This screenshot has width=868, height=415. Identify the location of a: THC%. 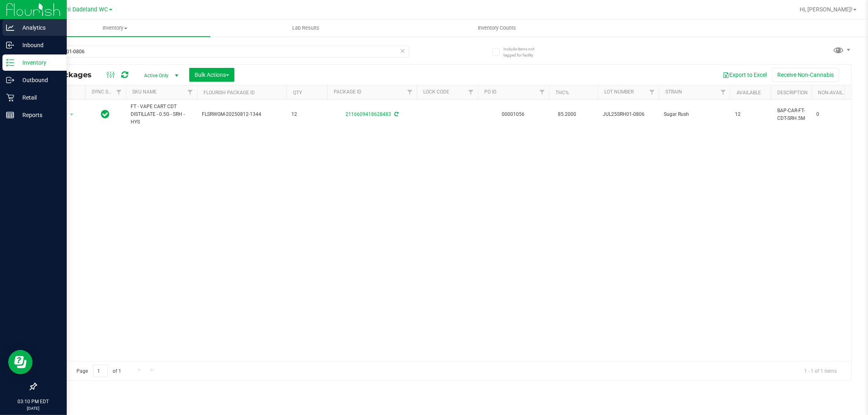
(562, 93).